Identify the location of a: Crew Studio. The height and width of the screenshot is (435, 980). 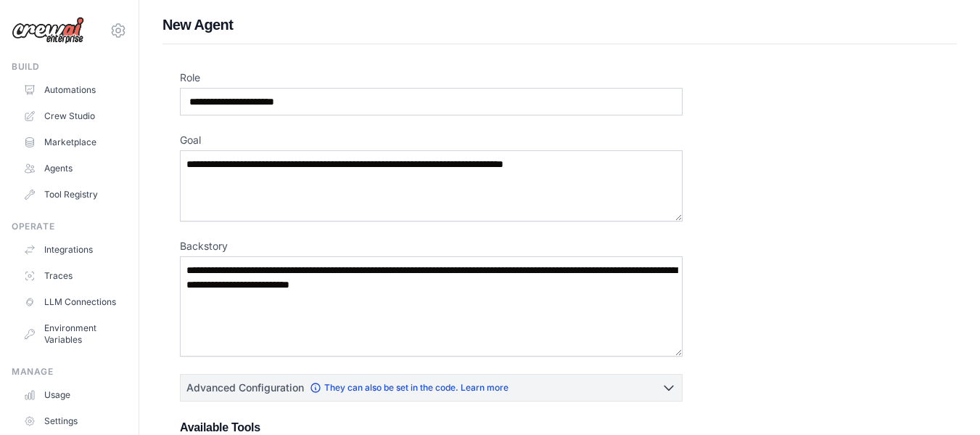
(72, 116).